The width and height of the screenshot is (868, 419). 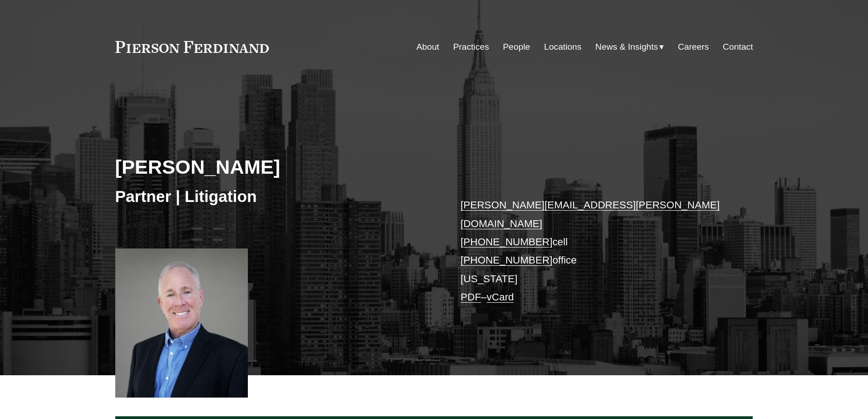 I want to click on a: People, so click(x=517, y=47).